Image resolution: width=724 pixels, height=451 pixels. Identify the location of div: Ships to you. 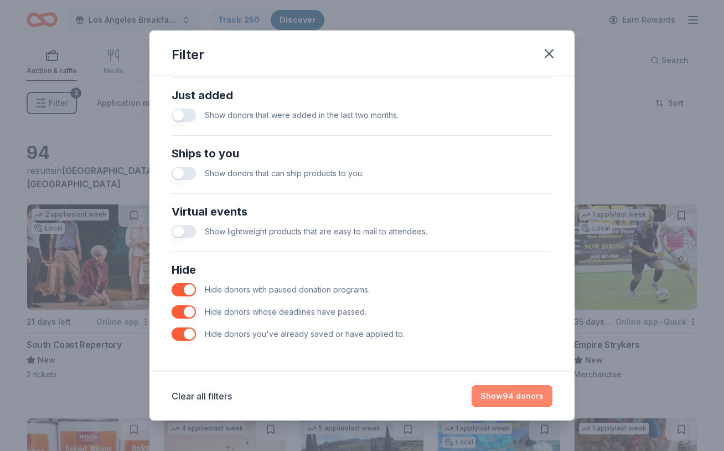
(362, 153).